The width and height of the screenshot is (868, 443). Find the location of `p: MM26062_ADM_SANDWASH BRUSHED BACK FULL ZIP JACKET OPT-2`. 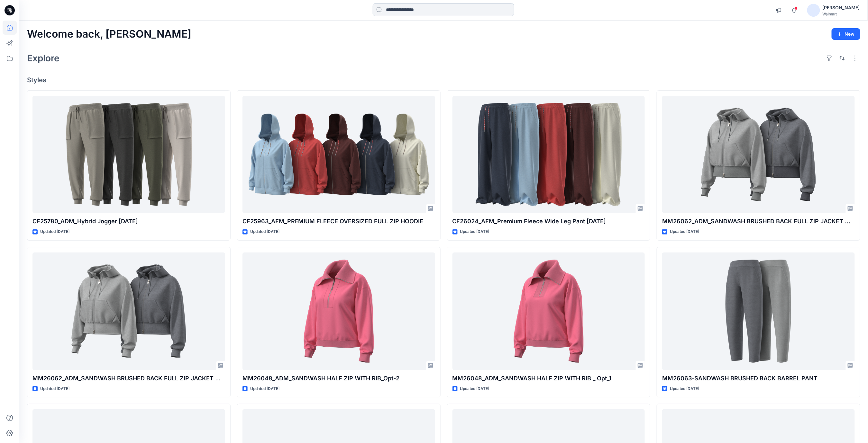

p: MM26062_ADM_SANDWASH BRUSHED BACK FULL ZIP JACKET OPT-2 is located at coordinates (758, 222).